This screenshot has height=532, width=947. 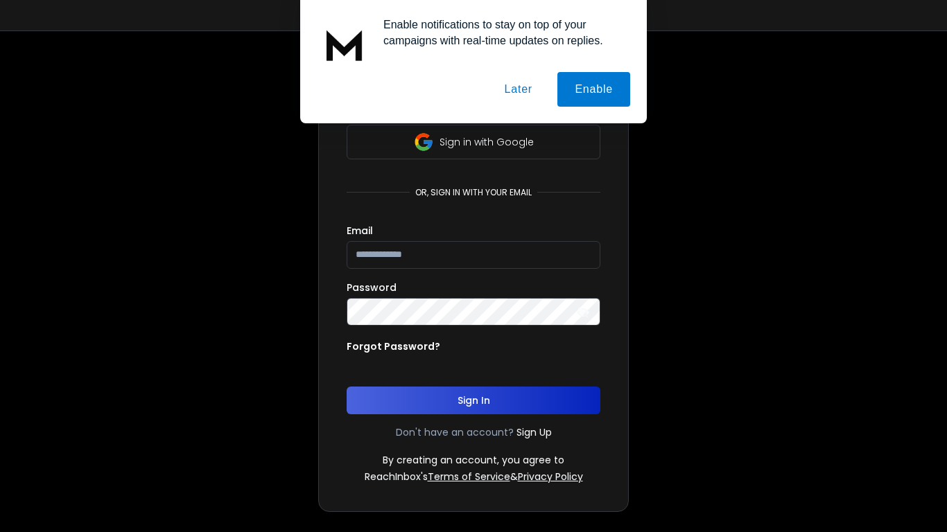 What do you see at coordinates (393, 347) in the screenshot?
I see `p: Forgot Password?` at bounding box center [393, 347].